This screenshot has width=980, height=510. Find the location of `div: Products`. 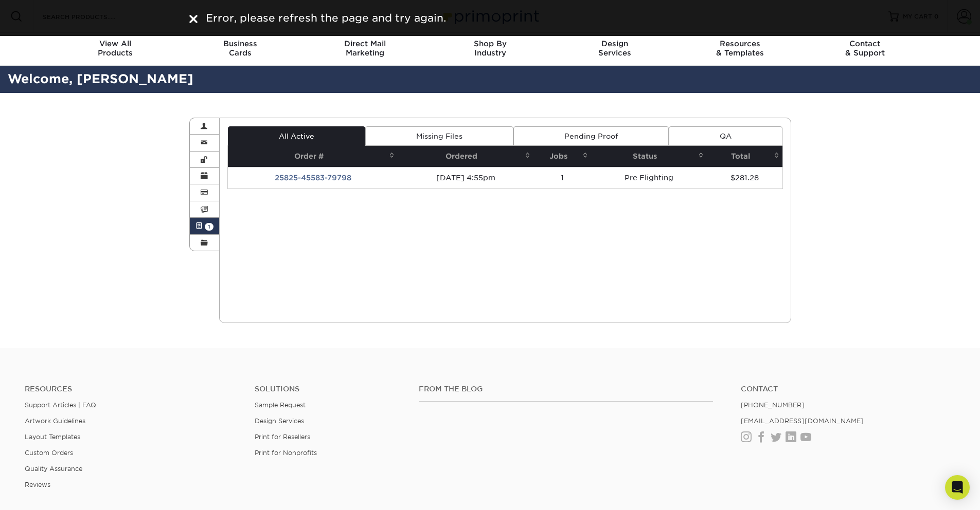

div: Products is located at coordinates (116, 48).